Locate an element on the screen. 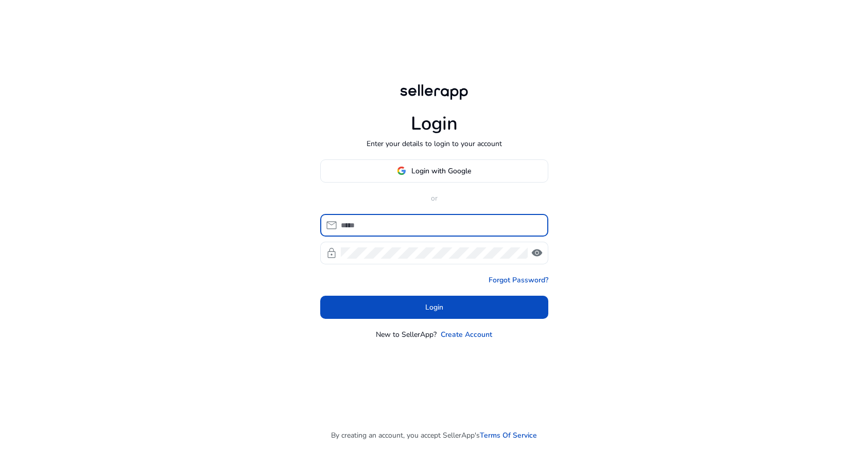 This screenshot has height=450, width=868. img: google-logo.svg is located at coordinates (401, 171).